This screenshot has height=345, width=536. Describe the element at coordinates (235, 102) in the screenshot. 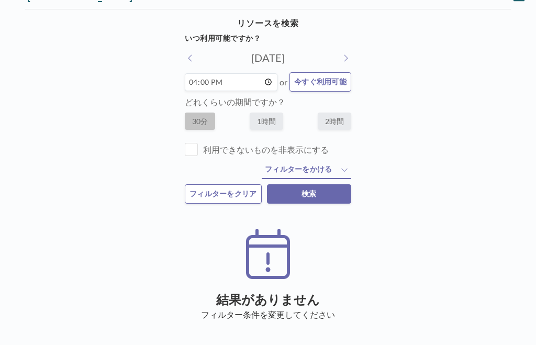

I see `label: どれくらいの期間ですか？` at that location.